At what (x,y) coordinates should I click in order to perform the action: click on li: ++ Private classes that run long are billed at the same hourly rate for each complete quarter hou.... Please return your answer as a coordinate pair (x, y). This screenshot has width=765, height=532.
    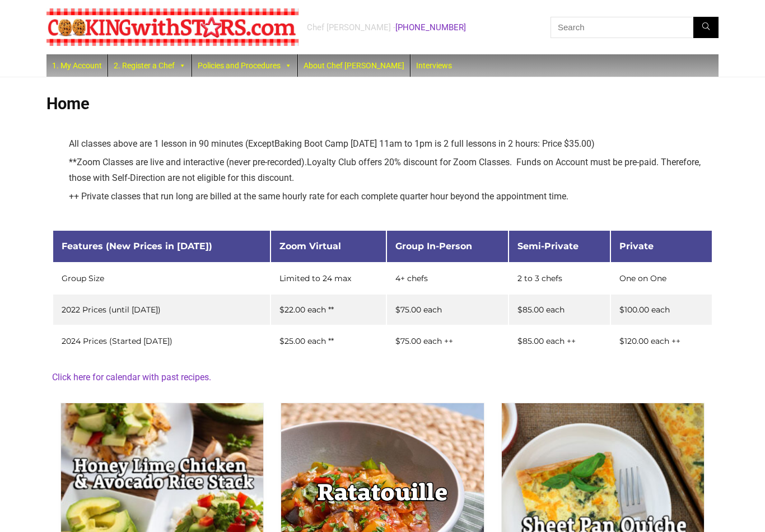
    Looking at the image, I should click on (391, 197).